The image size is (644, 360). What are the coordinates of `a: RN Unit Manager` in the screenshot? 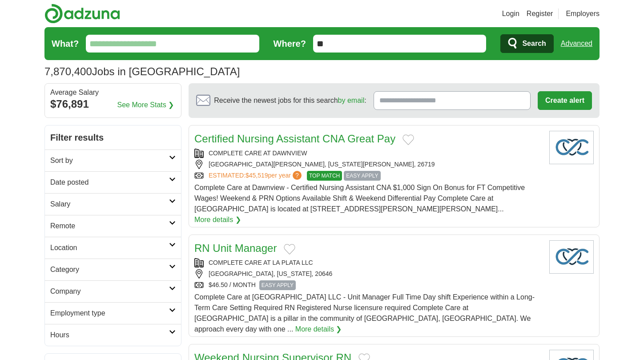 It's located at (235, 248).